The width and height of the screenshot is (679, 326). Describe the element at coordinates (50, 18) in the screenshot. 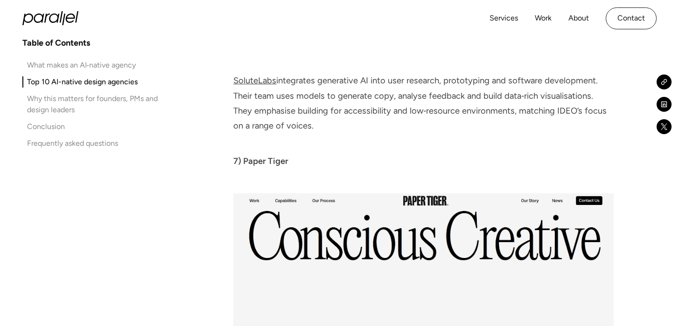

I see `a: home` at that location.